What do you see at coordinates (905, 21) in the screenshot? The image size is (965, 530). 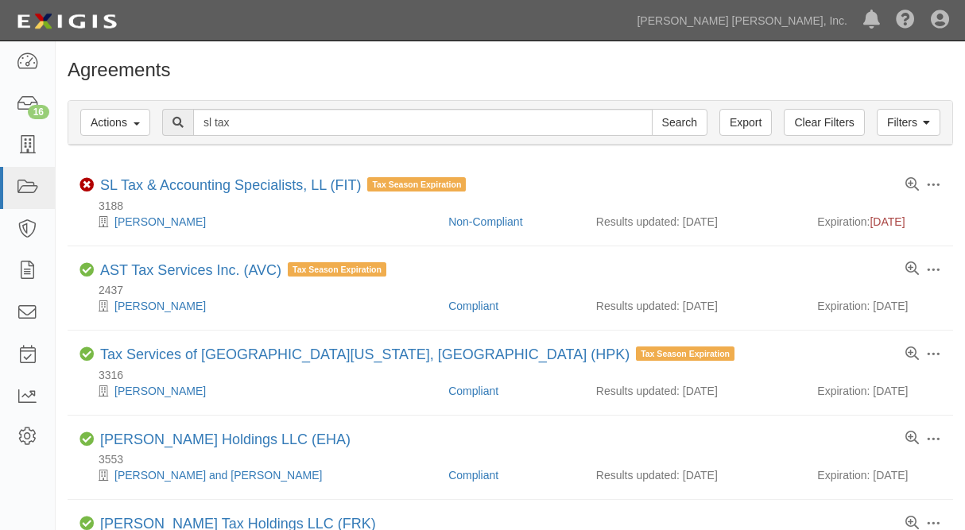 I see `i: Help Center - Complianz` at bounding box center [905, 21].